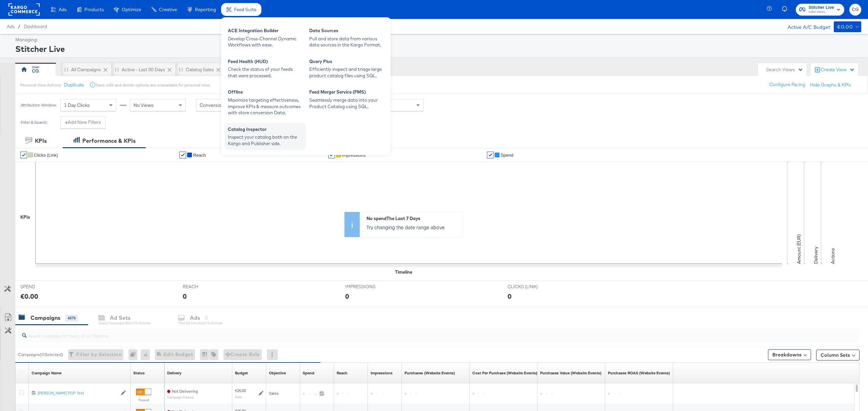 The width and height of the screenshot is (868, 411). I want to click on div: Budget, so click(242, 373).